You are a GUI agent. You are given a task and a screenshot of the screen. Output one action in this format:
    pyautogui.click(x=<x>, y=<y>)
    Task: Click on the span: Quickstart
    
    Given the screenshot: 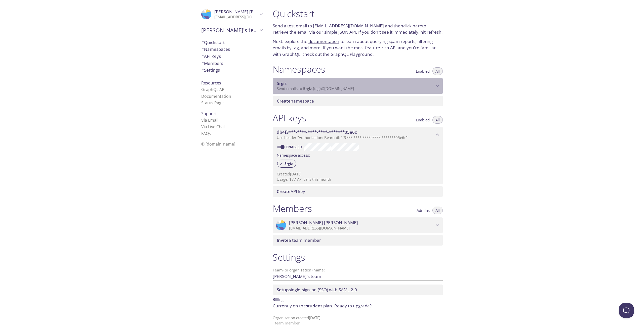 What is the action you would take?
    pyautogui.click(x=213, y=42)
    